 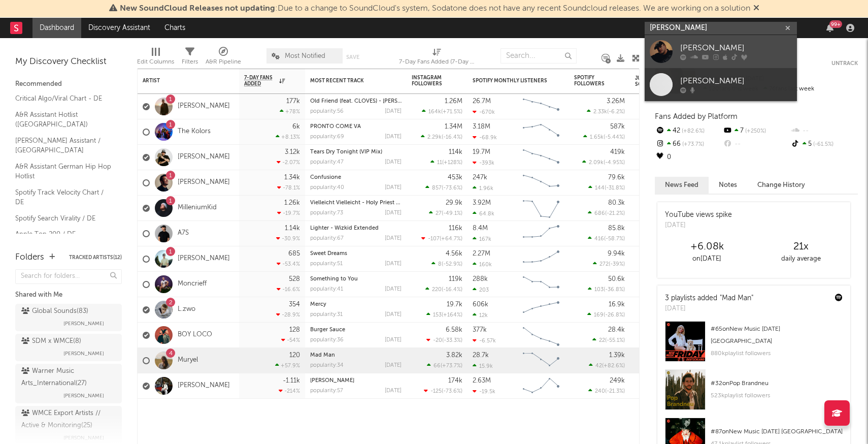 I want to click on div: popularity: 34, so click(x=327, y=365).